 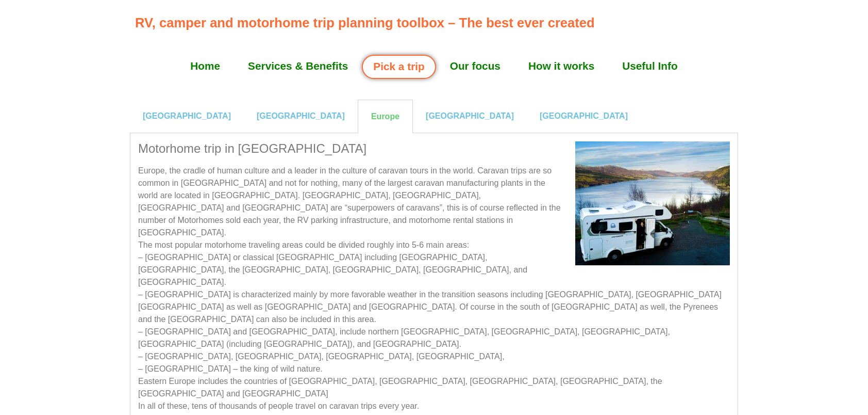 What do you see at coordinates (298, 66) in the screenshot?
I see `a: Services & Benefits` at bounding box center [298, 66].